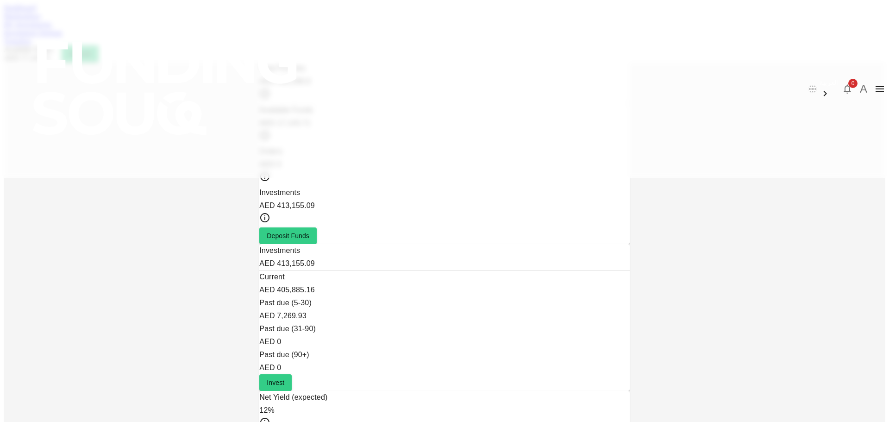 The image size is (889, 422). I want to click on span: Net Yield (expected), so click(293, 397).